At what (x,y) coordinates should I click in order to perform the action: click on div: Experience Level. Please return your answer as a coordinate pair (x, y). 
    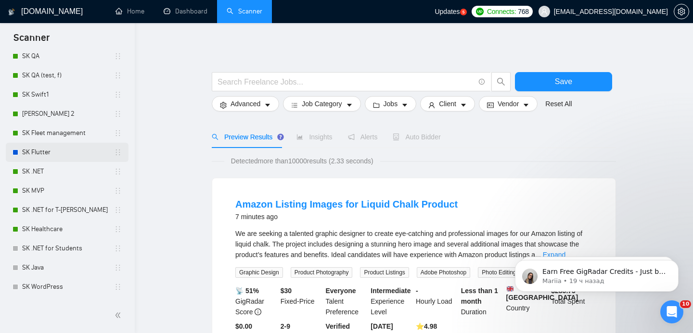
    Looking at the image, I should click on (391, 302).